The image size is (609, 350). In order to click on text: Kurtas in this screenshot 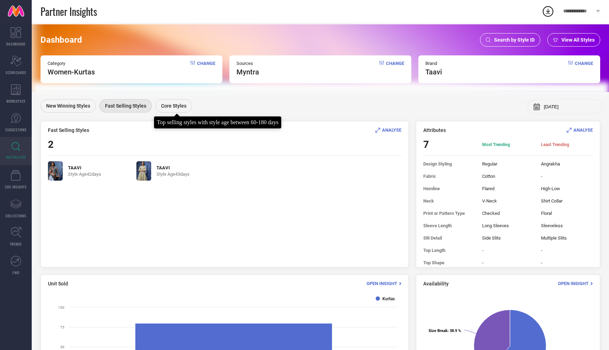, I will do `click(389, 299)`.